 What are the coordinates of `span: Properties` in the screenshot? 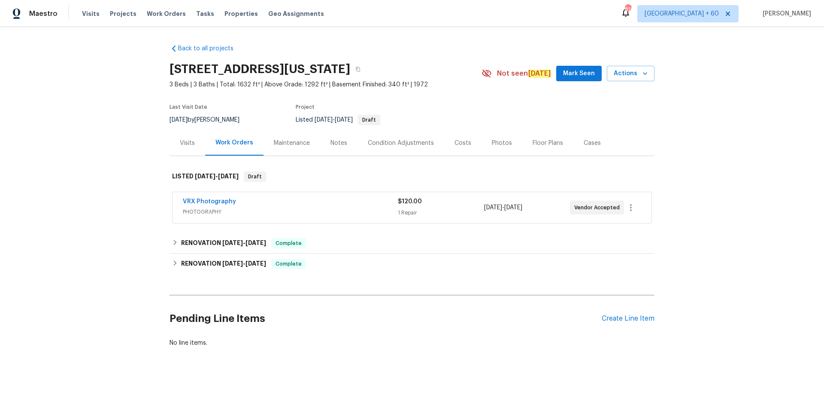 It's located at (241, 14).